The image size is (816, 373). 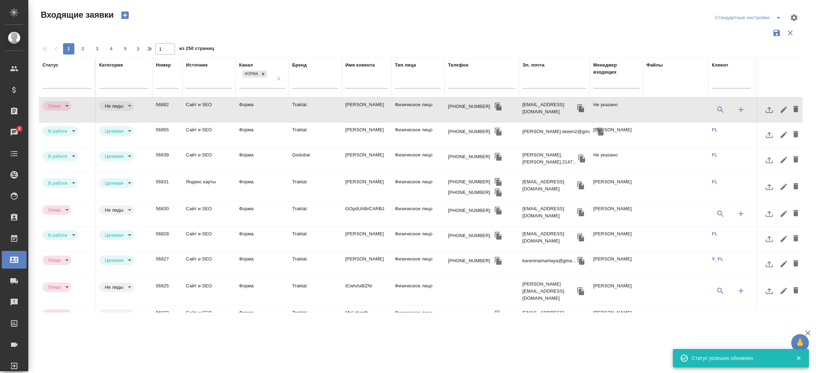 What do you see at coordinates (246, 65) in the screenshot?
I see `div: Канал` at bounding box center [246, 65].